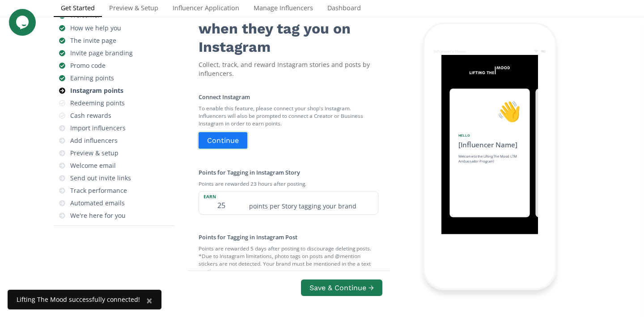  I want to click on div: Preview & setup, so click(95, 154).